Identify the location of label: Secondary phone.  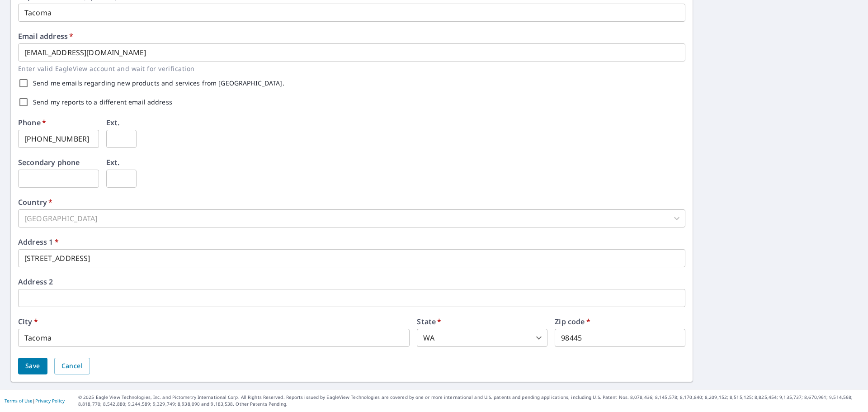
(49, 162).